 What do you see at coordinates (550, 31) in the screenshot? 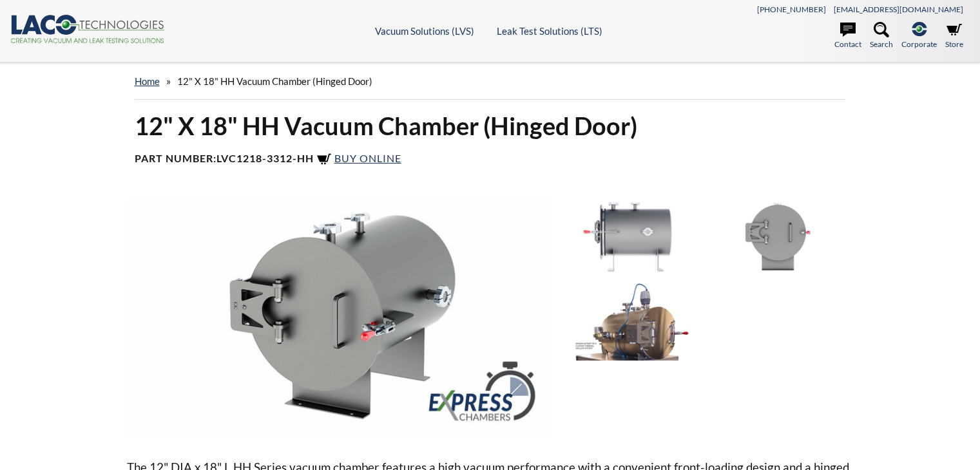
I see `a: Leak Test Solutions (LTS)` at bounding box center [550, 31].